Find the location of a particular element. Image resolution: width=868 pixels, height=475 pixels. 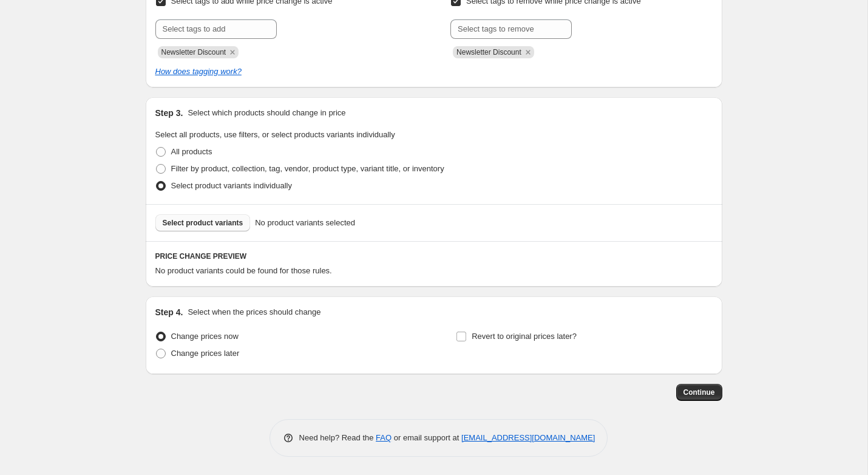

span: Filter by product, collection, tag, vendor, product type, variant title, or inventory is located at coordinates (308, 168).